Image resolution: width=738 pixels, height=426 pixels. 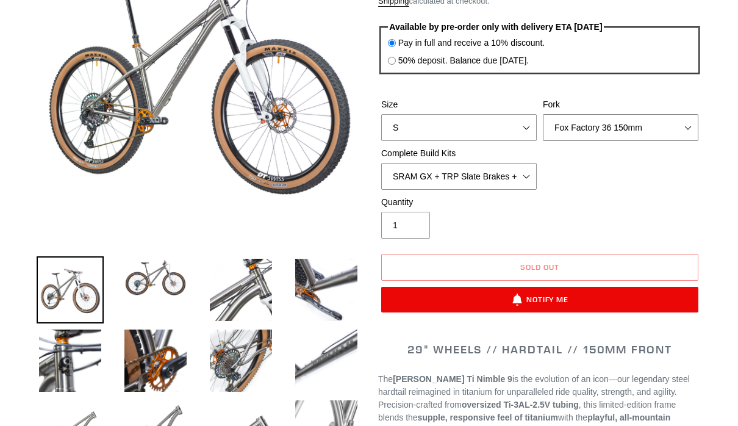 I want to click on label: Complete Build Kits, so click(x=459, y=153).